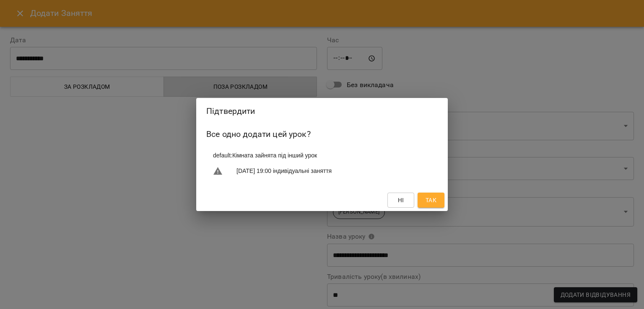  Describe the element at coordinates (401, 200) in the screenshot. I see `span: Ні` at that location.